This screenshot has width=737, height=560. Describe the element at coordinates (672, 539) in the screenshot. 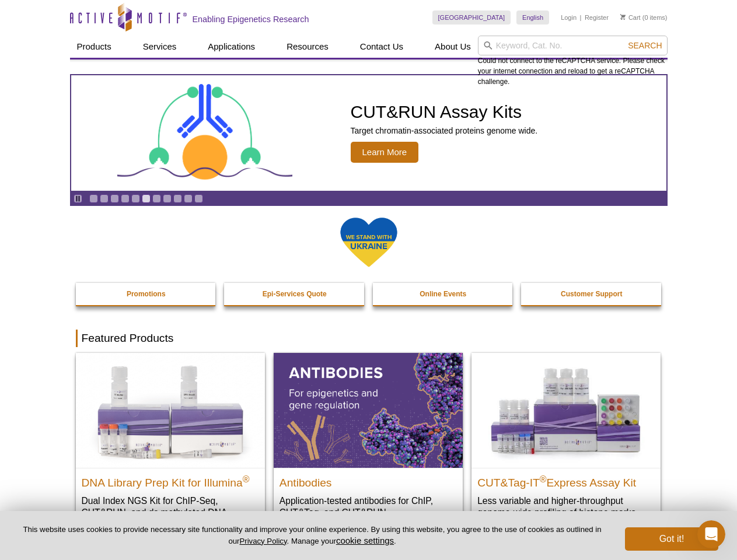

I see `button: Got it!` at that location.